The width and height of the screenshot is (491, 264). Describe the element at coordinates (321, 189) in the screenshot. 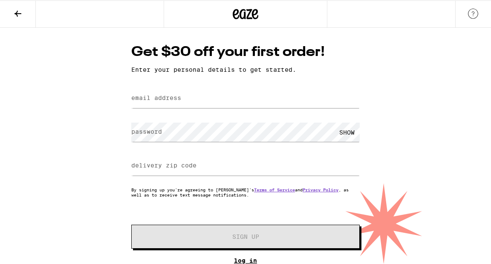

I see `a: Privacy Policy` at that location.